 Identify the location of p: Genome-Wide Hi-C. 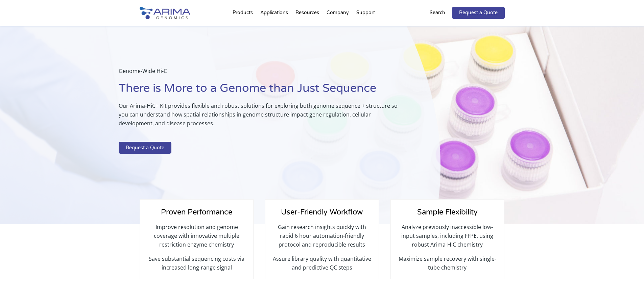
(263, 73).